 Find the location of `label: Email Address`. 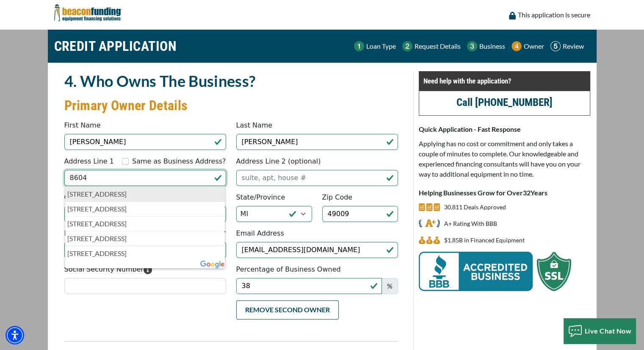

label: Email Address is located at coordinates (260, 234).